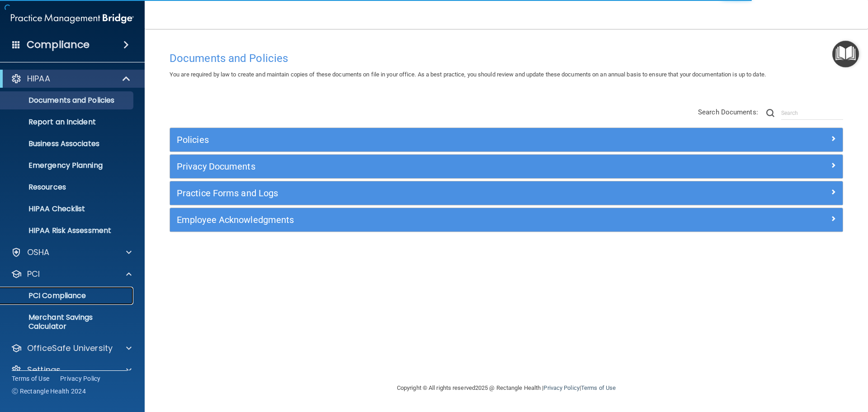  I want to click on p: OSHA, so click(38, 253).